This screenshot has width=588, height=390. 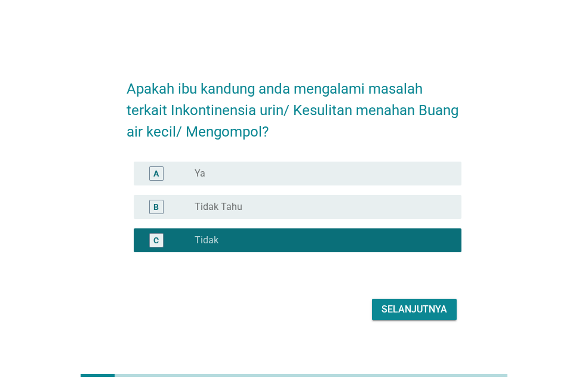 I want to click on div: A, so click(x=156, y=174).